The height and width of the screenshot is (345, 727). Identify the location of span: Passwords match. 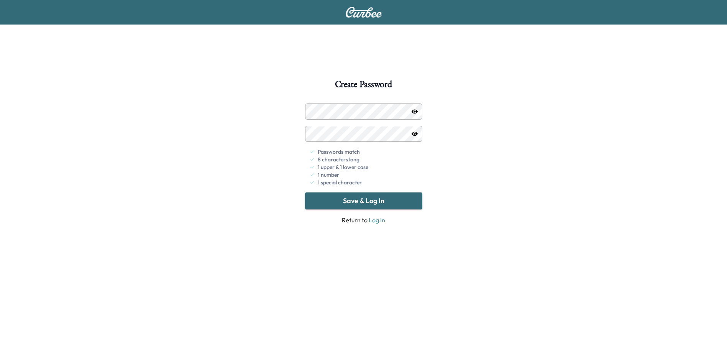
(339, 152).